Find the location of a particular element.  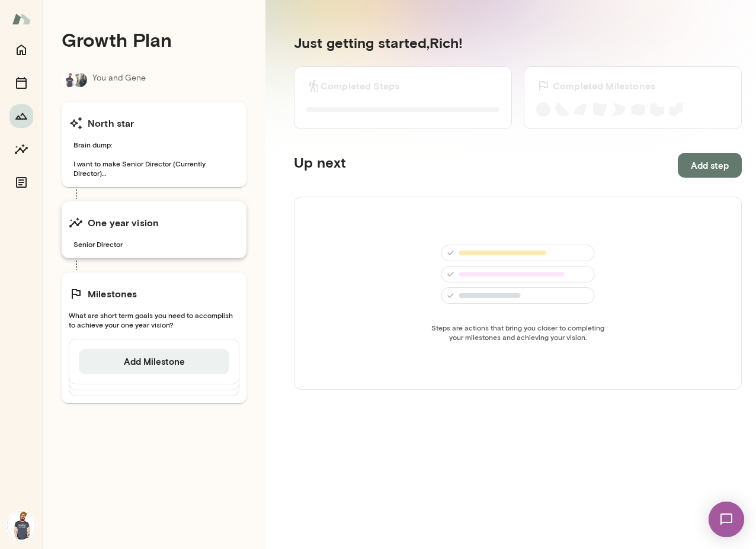

button: Add Milestone is located at coordinates (154, 361).